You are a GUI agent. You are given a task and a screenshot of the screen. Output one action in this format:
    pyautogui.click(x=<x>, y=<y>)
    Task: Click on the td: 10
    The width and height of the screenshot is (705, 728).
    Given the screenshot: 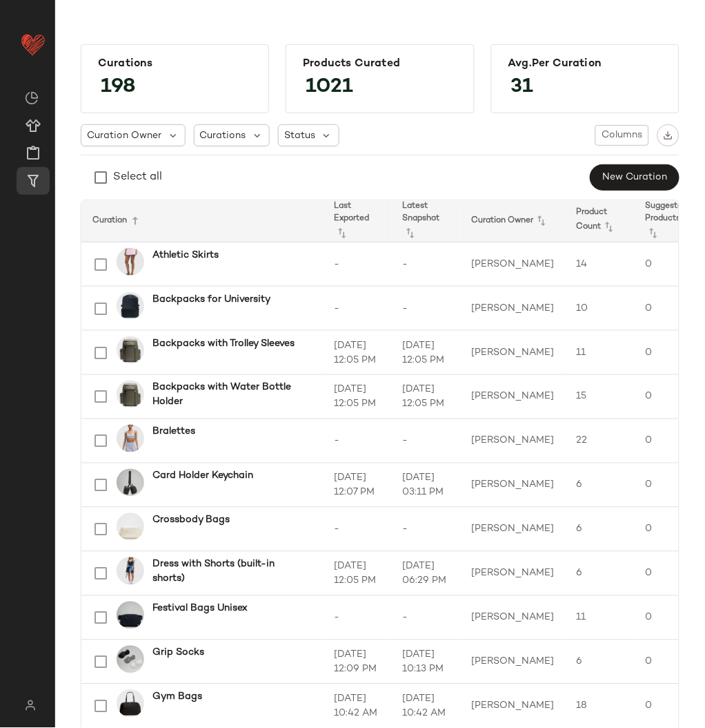 What is the action you would take?
    pyautogui.click(x=600, y=308)
    